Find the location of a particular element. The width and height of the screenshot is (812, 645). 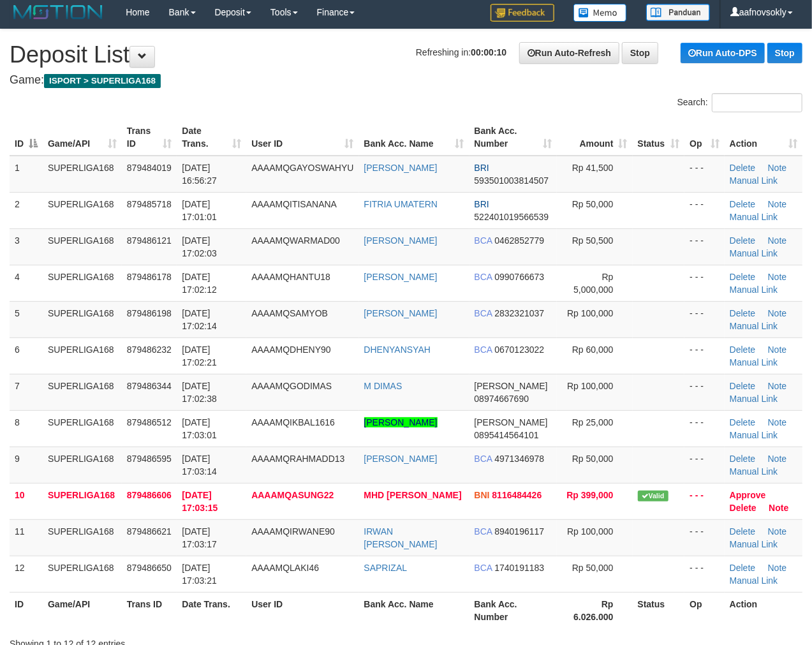

th: User ID: activate to sort column ascending is located at coordinates (302, 137).